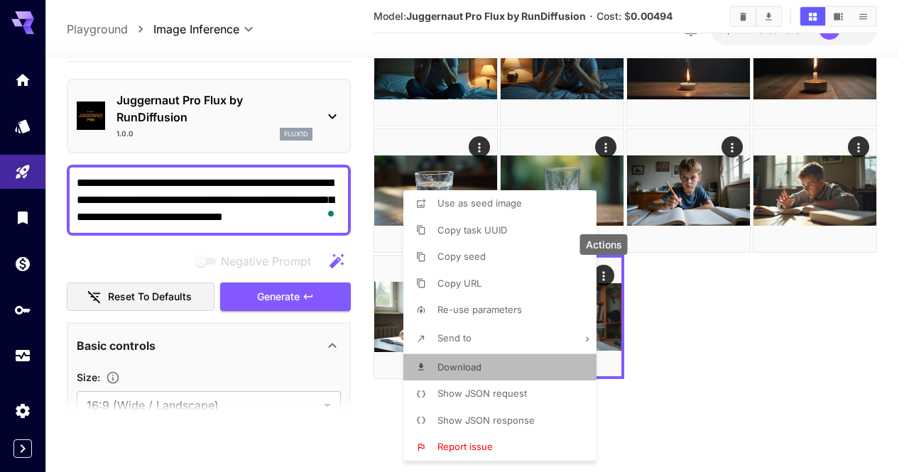 Image resolution: width=909 pixels, height=472 pixels. I want to click on span: Report issue, so click(465, 447).